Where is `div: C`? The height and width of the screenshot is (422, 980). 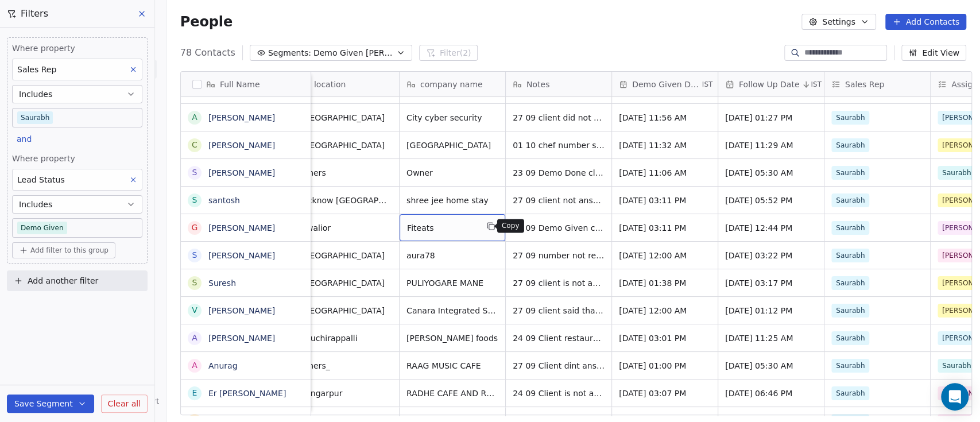
div: C is located at coordinates (195, 145).